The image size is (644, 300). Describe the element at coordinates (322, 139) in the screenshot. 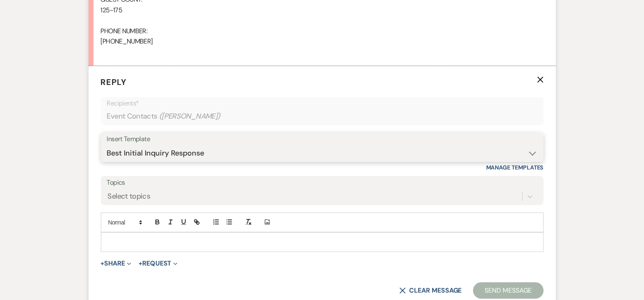

I see `div: Insert Template` at that location.